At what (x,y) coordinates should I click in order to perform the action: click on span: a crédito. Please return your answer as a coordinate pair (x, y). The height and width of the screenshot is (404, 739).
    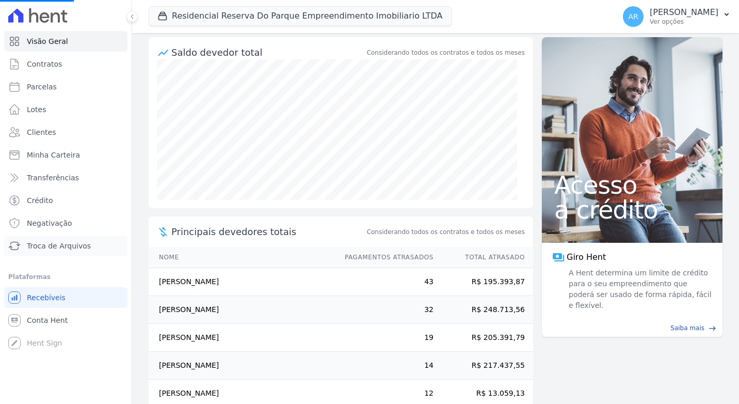
    Looking at the image, I should click on (632, 210).